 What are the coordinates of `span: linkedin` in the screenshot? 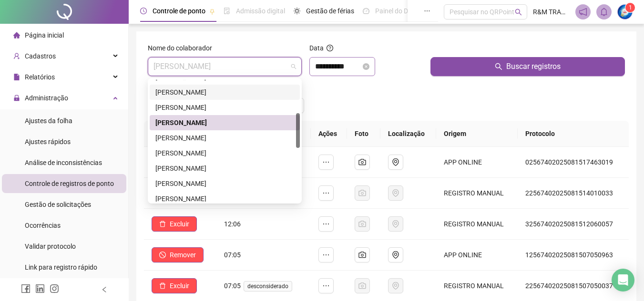 It's located at (40, 289).